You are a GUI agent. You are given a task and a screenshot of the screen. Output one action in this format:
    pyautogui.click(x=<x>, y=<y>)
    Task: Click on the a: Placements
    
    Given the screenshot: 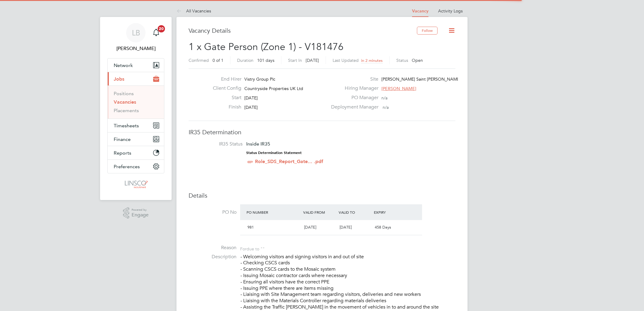 What is the action you would take?
    pyautogui.click(x=126, y=110)
    